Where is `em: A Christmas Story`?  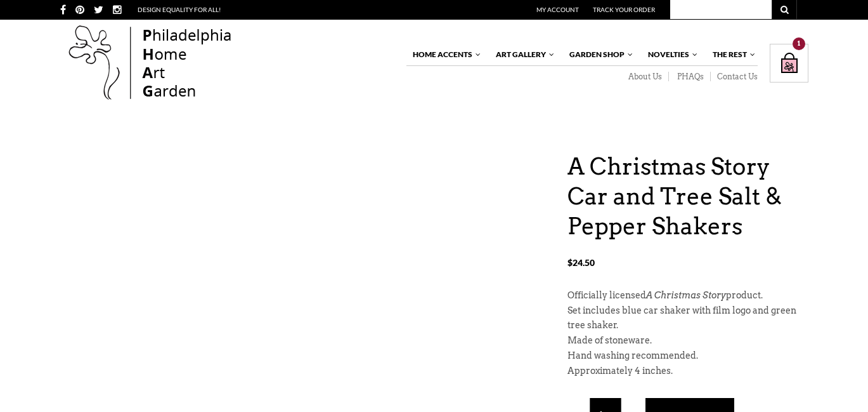 em: A Christmas Story is located at coordinates (686, 295).